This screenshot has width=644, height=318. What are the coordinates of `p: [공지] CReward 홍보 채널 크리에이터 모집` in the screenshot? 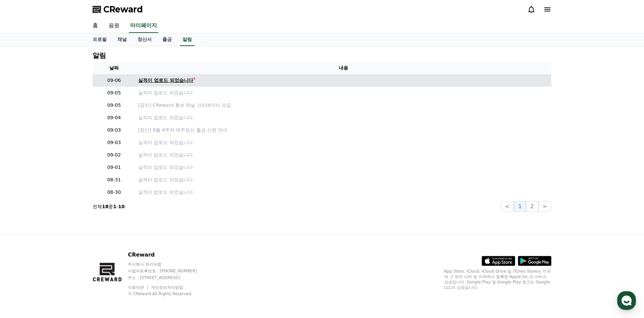 It's located at (343, 105).